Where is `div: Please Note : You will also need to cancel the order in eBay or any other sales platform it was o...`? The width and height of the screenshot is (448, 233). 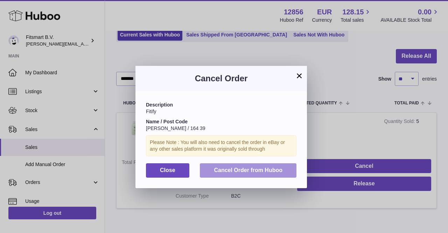 div: Please Note : You will also need to cancel the order in eBay or any other sales platform it was o... is located at coordinates (221, 145).